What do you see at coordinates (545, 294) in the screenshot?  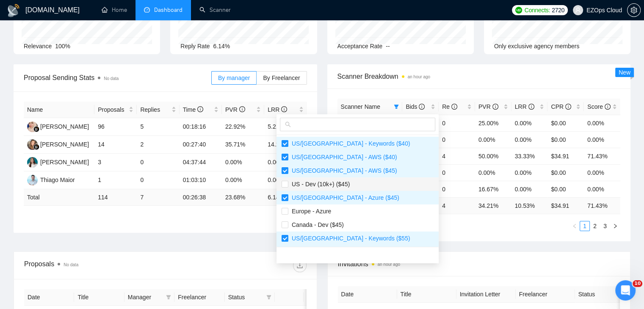 I see `th: Freelancer` at bounding box center [545, 294].